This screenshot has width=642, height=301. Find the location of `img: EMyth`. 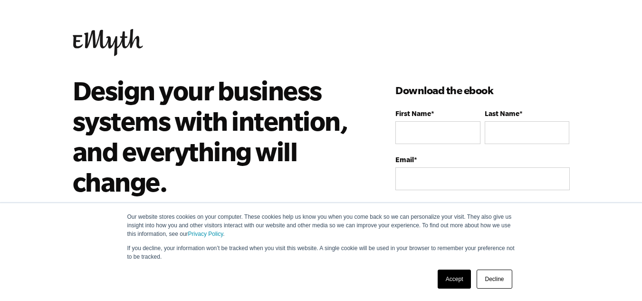

img: EMyth is located at coordinates (108, 42).